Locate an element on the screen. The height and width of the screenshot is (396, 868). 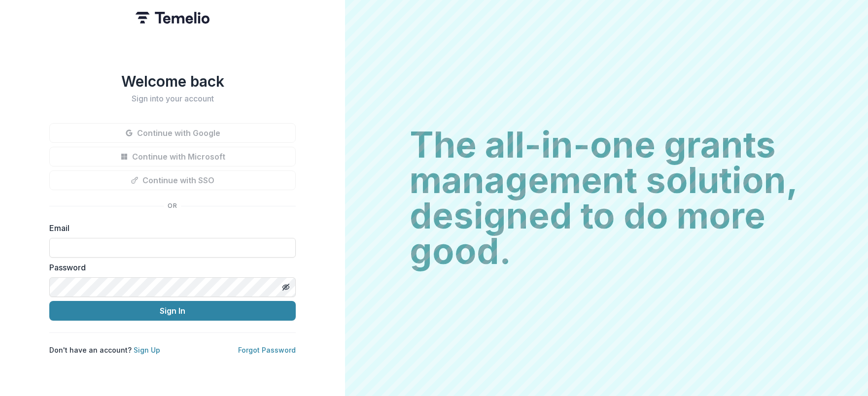
a: Sign Up is located at coordinates (147, 349).